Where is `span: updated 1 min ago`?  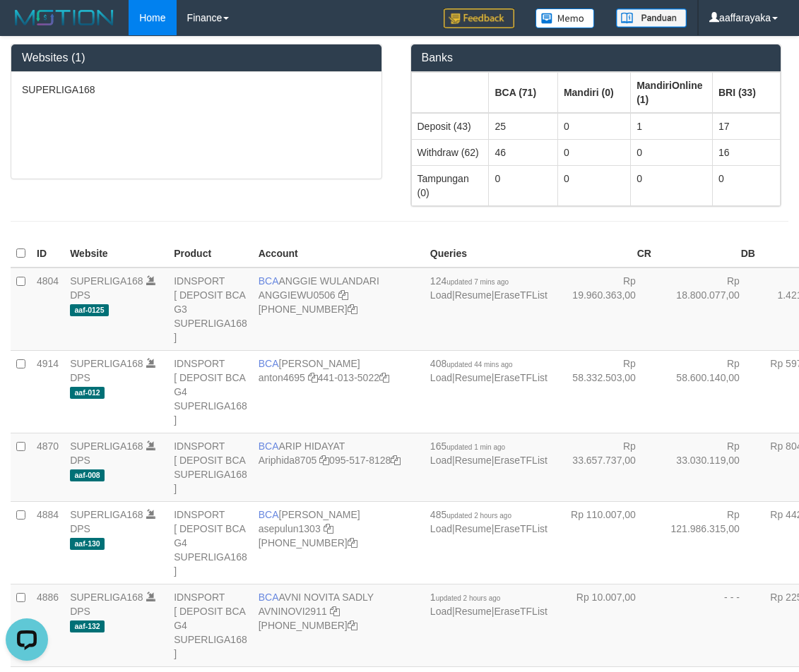 span: updated 1 min ago is located at coordinates (475, 447).